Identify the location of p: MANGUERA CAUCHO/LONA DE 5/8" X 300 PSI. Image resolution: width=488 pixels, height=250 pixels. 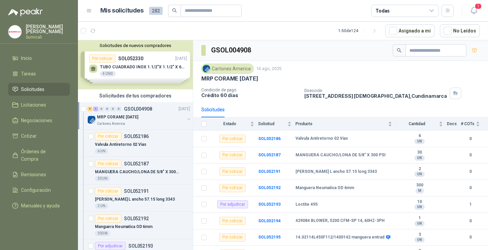
(137, 172).